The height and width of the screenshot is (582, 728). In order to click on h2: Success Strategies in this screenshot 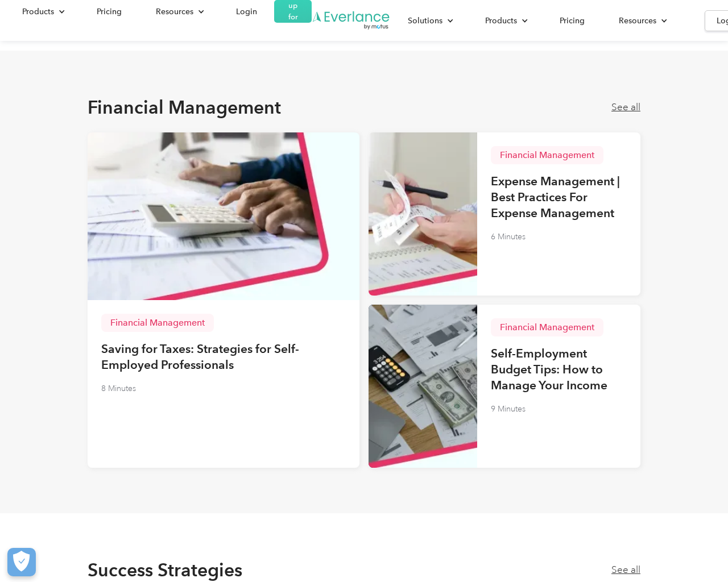, I will do `click(165, 570)`.